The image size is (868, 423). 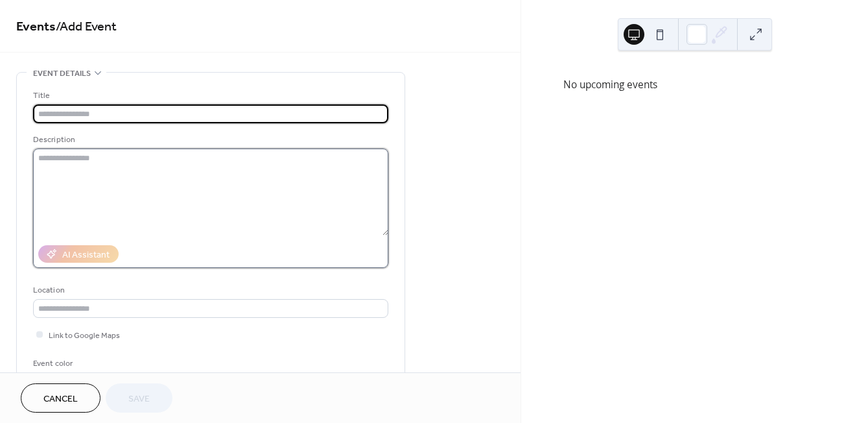 What do you see at coordinates (61, 399) in the screenshot?
I see `span: Cancel` at bounding box center [61, 399].